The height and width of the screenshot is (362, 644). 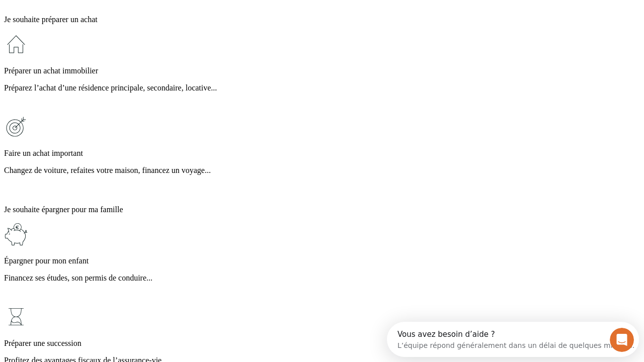 I want to click on div: L’équipe répond généralement dans un délai de quelques minutes., so click(x=129, y=21).